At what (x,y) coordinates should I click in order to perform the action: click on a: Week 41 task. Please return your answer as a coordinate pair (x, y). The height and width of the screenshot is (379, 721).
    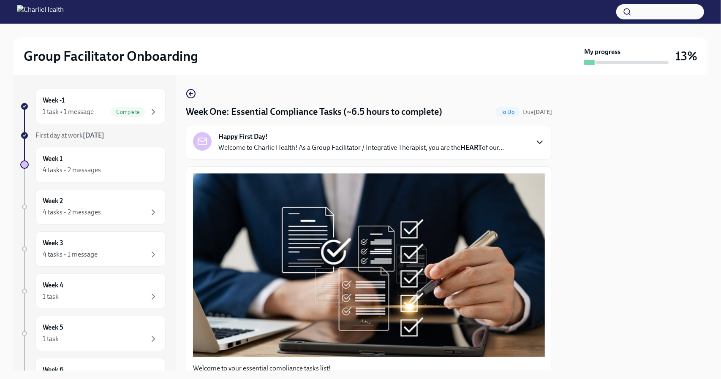
    Looking at the image, I should click on (93, 291).